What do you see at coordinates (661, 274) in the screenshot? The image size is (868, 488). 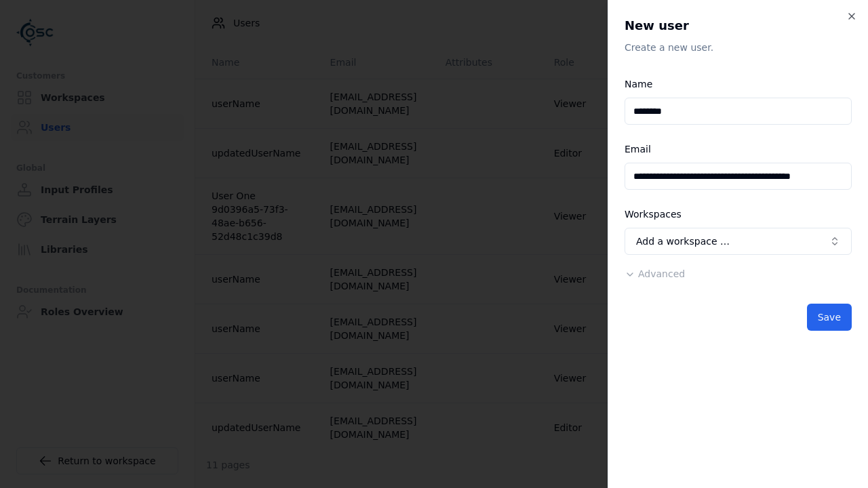 I see `span: Advanced` at bounding box center [661, 274].